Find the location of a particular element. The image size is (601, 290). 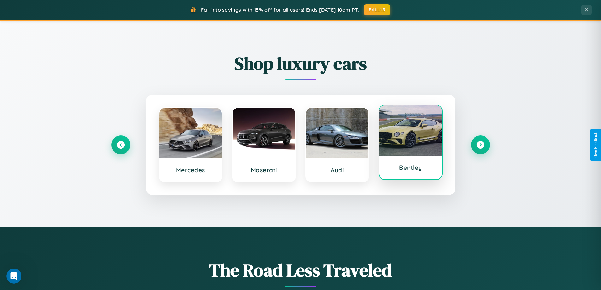

div: Give Feedback is located at coordinates (596, 145).